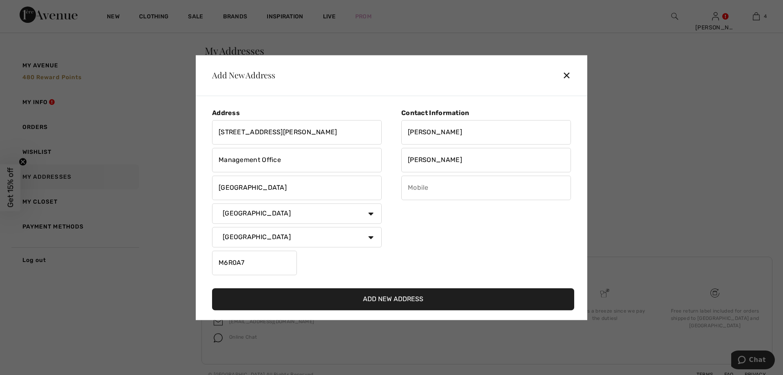 The width and height of the screenshot is (783, 375). I want to click on div: Add New Address, so click(240, 75).